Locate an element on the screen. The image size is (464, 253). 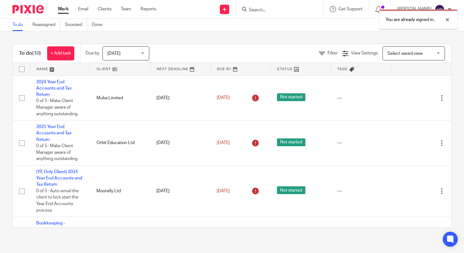
a: 2025 Year End Accounts and Tax Return is located at coordinates (54, 133).